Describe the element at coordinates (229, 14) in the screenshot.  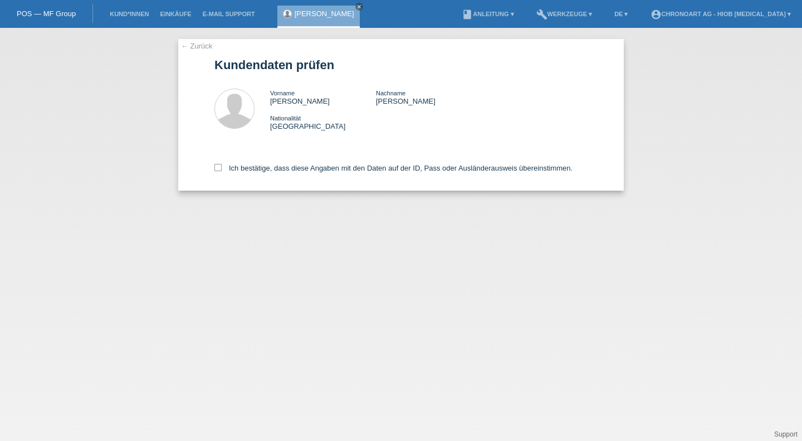
I see `a: E-Mail Support` at that location.